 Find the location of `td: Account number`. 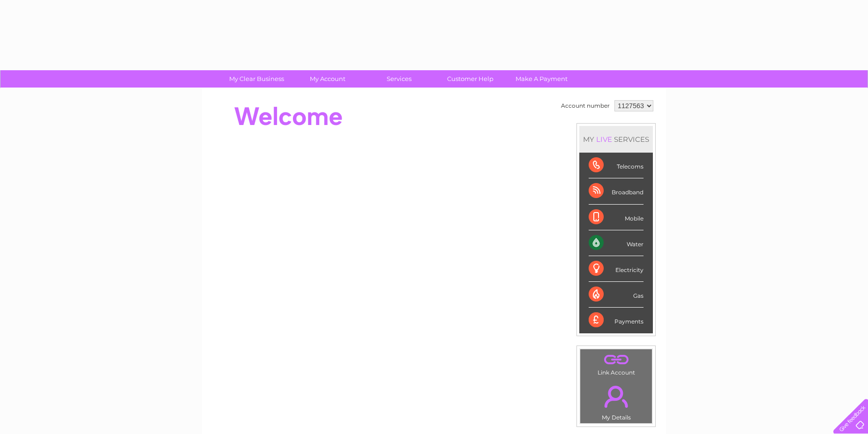

td: Account number is located at coordinates (586, 106).